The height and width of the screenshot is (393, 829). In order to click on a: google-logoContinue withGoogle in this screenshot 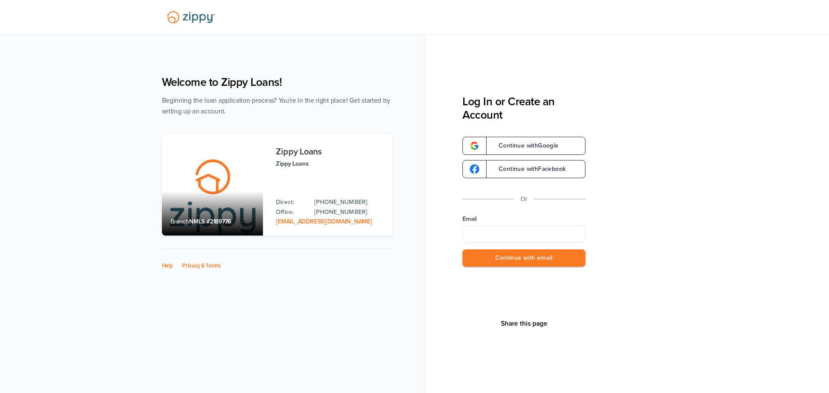, I will do `click(524, 146)`.